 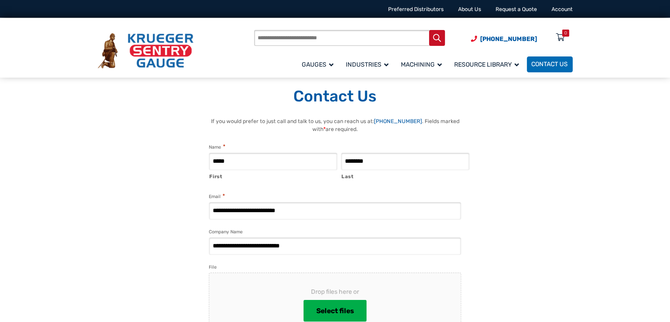 I want to click on label: Company Name, so click(x=226, y=232).